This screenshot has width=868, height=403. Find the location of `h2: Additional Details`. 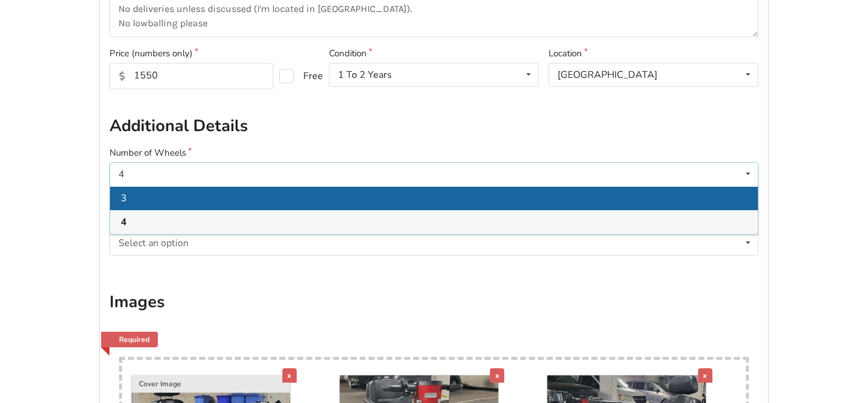

h2: Additional Details is located at coordinates (434, 125).